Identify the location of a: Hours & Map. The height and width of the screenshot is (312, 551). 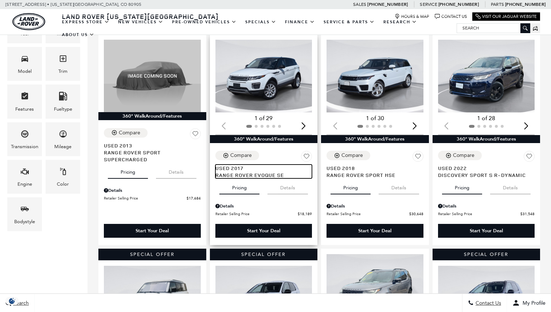
(412, 16).